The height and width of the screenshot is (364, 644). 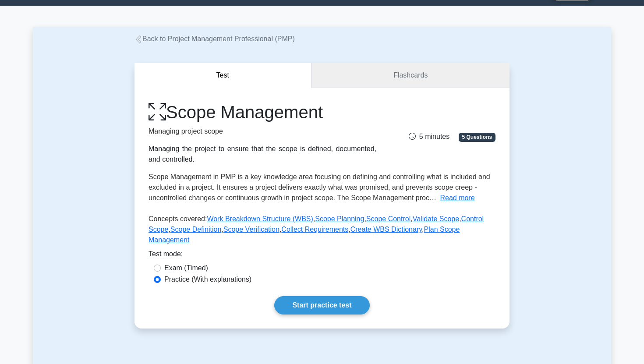 What do you see at coordinates (186, 268) in the screenshot?
I see `label: Exam (Timed)` at bounding box center [186, 268].